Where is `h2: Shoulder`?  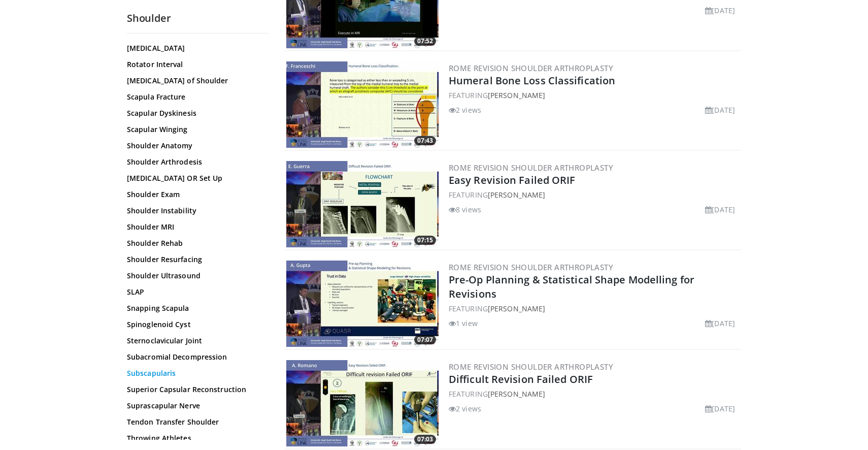
h2: Shoulder is located at coordinates (198, 18).